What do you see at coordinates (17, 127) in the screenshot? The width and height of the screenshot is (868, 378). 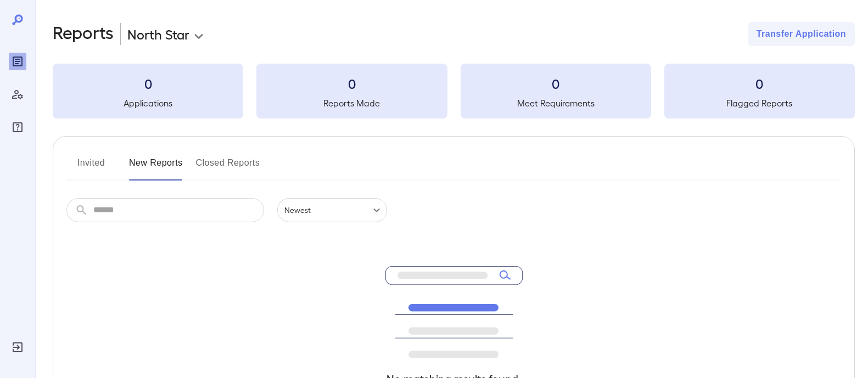 I see `div: FAQ` at bounding box center [17, 127].